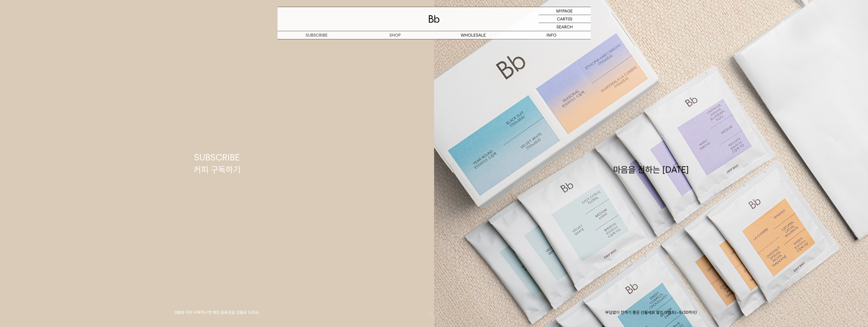  I want to click on img: 로고, so click(434, 19).